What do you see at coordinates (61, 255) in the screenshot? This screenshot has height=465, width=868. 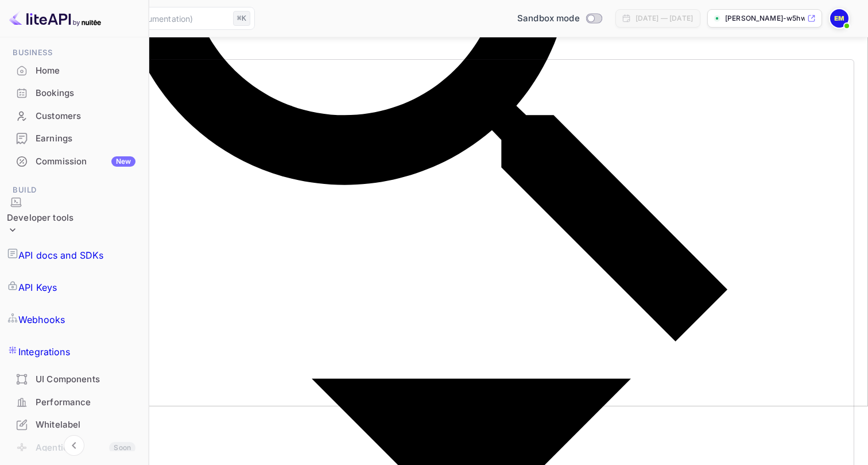 I see `p: API docs and SDKs` at bounding box center [61, 255].